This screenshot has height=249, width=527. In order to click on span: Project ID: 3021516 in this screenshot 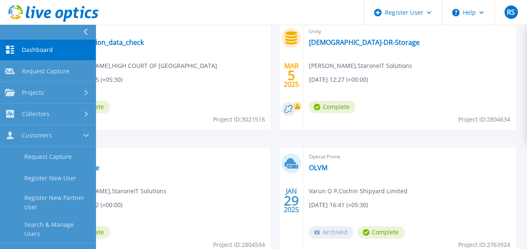, I will do `click(239, 120)`.